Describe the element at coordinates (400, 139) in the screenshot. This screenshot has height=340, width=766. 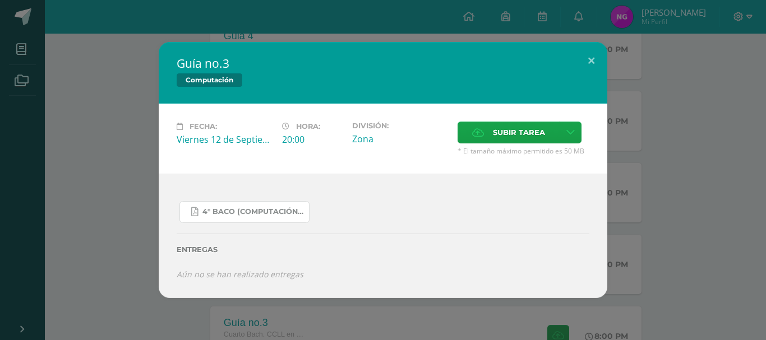
I see `div: Zona` at that location.